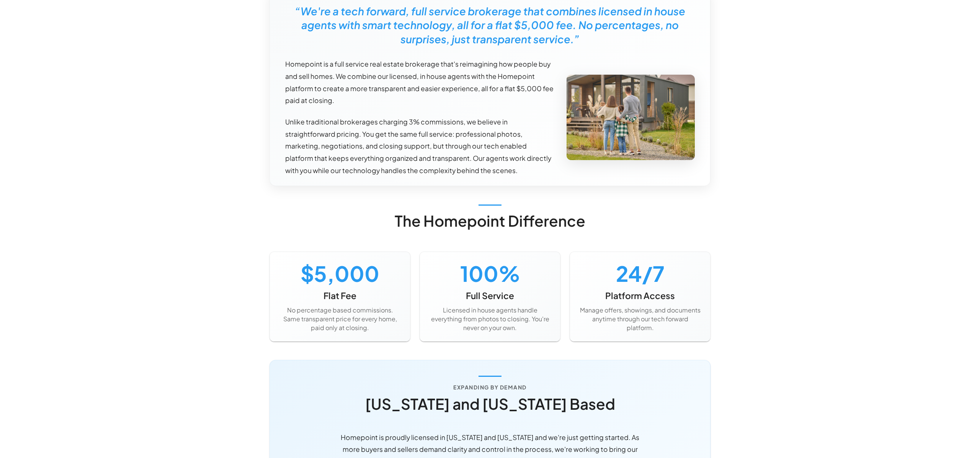 The width and height of the screenshot is (980, 458). Describe the element at coordinates (630, 117) in the screenshot. I see `img: Family outside home` at that location.